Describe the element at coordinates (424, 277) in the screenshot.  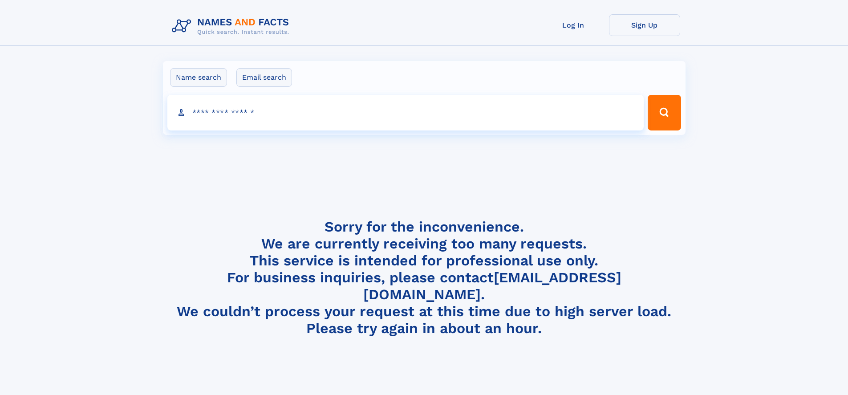
I see `h4: Sorry for the inconvenience. We are currently receiving too many requests. This service is intend...` at that location.